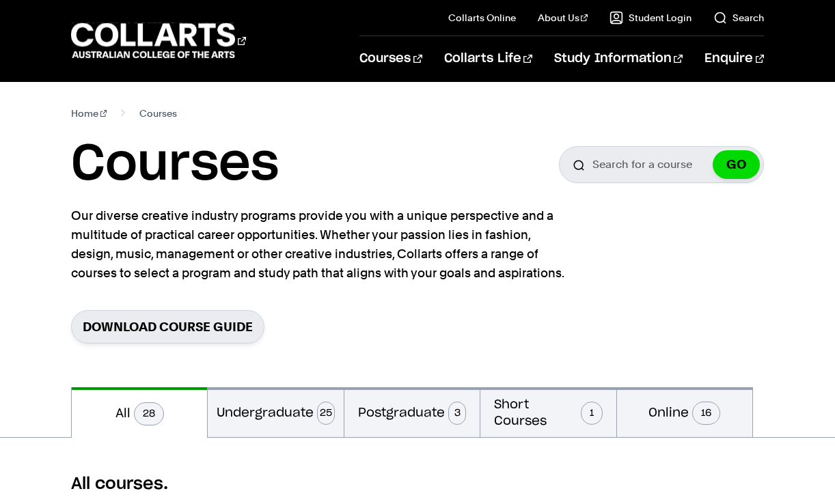 The height and width of the screenshot is (504, 835). Describe the element at coordinates (738, 18) in the screenshot. I see `a: Search` at that location.